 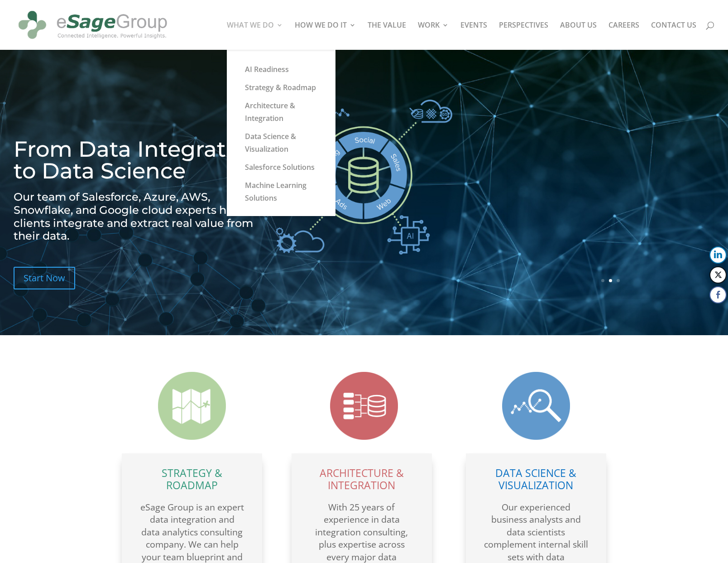 I want to click on a: WHAT WE DO, so click(x=255, y=36).